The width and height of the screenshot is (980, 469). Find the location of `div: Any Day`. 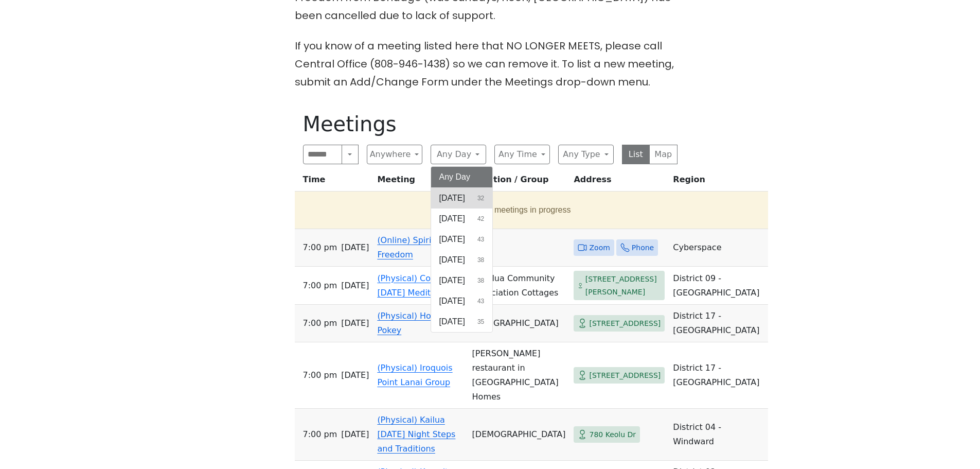

div: Any Day is located at coordinates (462, 249).